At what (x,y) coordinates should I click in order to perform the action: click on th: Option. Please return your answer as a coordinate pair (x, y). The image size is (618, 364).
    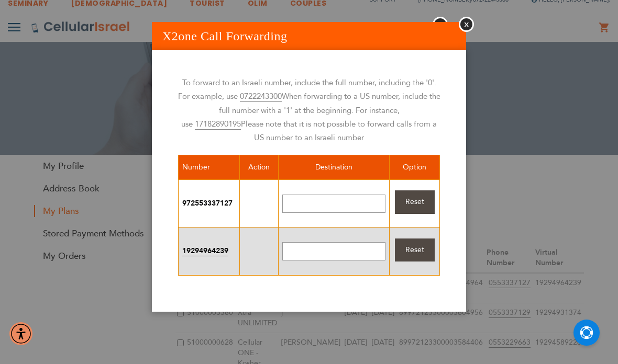
    Looking at the image, I should click on (415, 168).